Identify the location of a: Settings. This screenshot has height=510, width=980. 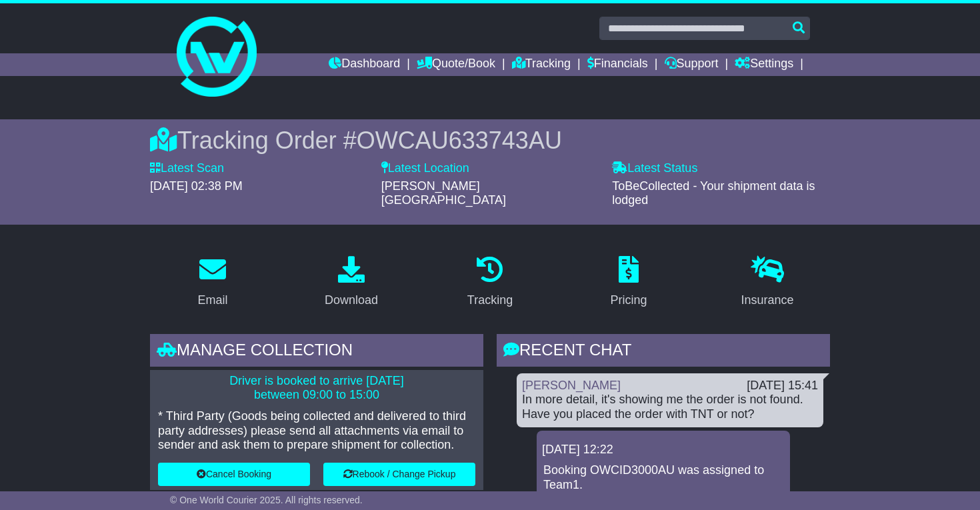
(764, 64).